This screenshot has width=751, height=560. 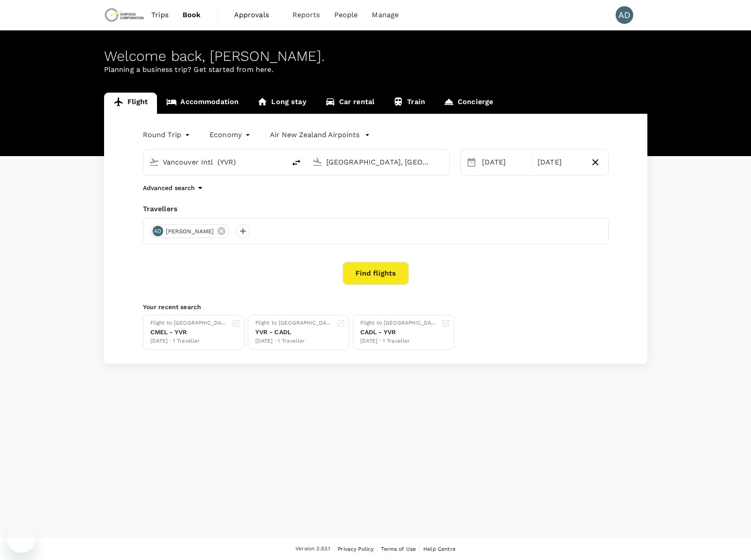 I want to click on a: Car rental, so click(x=350, y=103).